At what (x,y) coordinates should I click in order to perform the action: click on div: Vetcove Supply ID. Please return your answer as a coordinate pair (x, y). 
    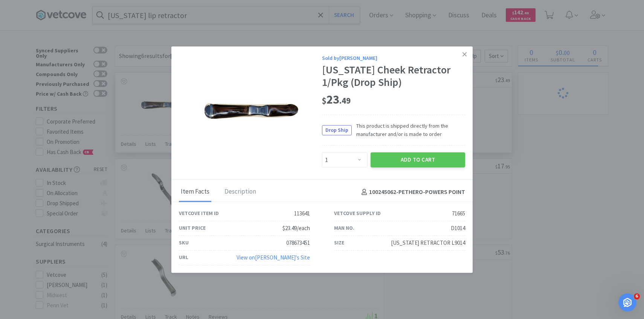
    Looking at the image, I should click on (357, 213).